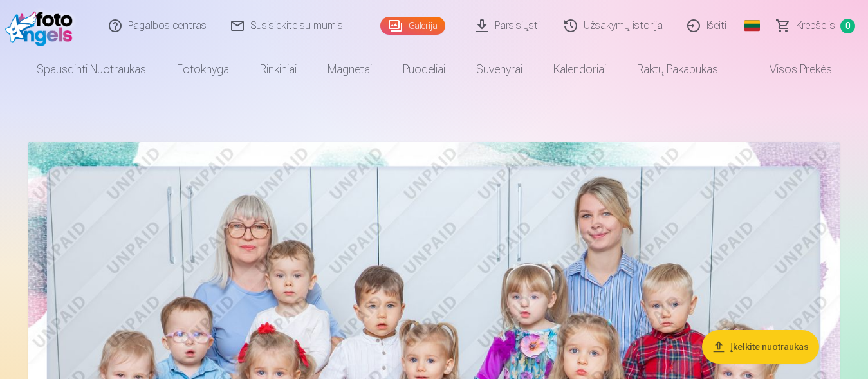  I want to click on span: Krepšelis, so click(815, 26).